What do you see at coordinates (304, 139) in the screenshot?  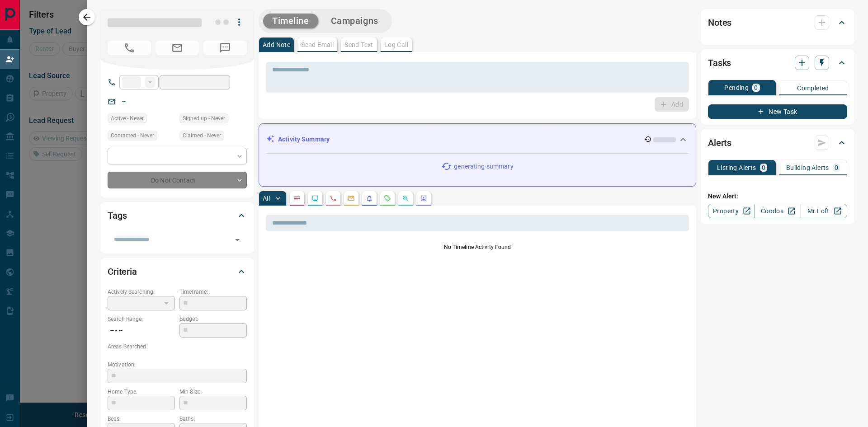 I see `p: Activity Summary` at bounding box center [304, 139].